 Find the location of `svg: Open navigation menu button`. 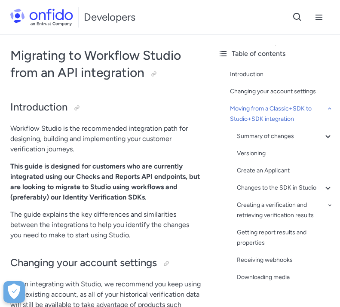

svg: Open navigation menu button is located at coordinates (319, 17).